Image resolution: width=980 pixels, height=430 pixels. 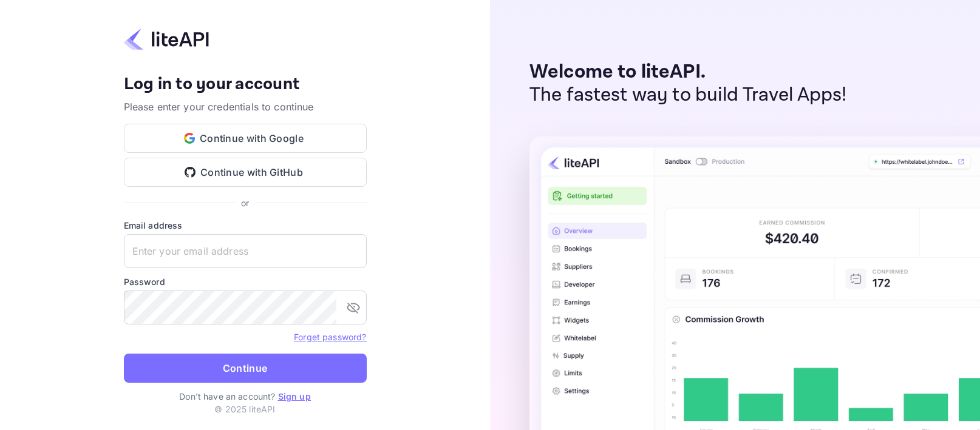 I want to click on p: or, so click(x=245, y=203).